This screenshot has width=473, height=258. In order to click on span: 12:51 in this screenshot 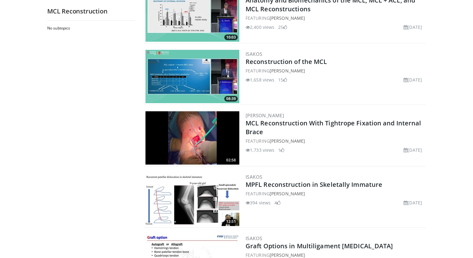, I will do `click(231, 221)`.